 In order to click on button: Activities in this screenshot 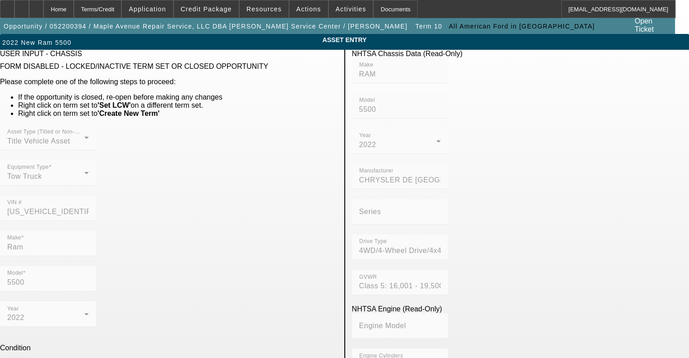, I will do `click(351, 9)`.